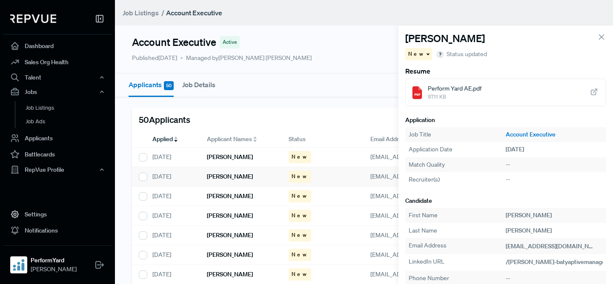 The image size is (613, 284). What do you see at coordinates (199, 85) in the screenshot?
I see `button: Job Details` at bounding box center [199, 85].